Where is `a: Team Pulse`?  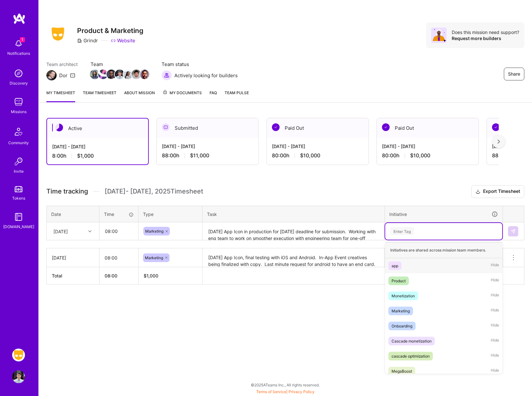
a: Team Pulse is located at coordinates (237, 96).